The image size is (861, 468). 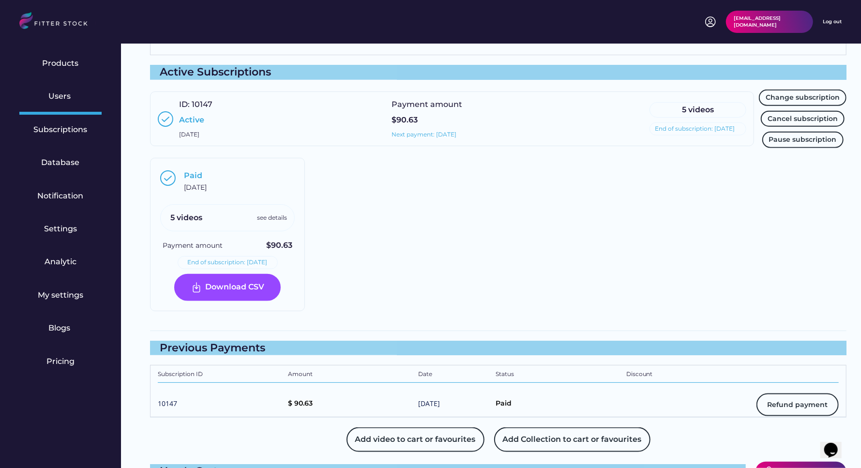 I want to click on button: Add Collection to cart or favourites, so click(x=572, y=440).